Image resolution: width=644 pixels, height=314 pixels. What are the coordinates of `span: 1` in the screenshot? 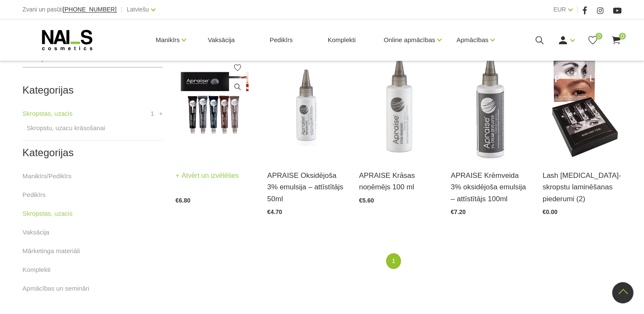 It's located at (152, 114).